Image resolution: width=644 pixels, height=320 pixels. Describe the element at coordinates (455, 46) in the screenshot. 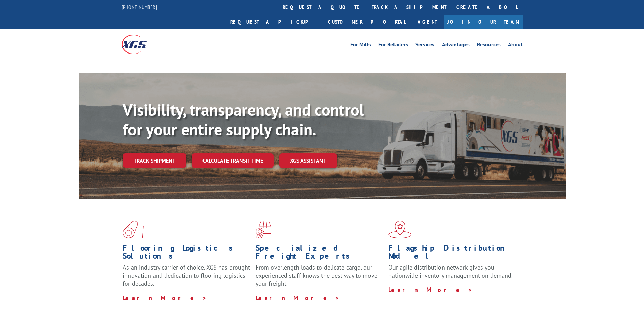

I see `a: Advantages` at that location.